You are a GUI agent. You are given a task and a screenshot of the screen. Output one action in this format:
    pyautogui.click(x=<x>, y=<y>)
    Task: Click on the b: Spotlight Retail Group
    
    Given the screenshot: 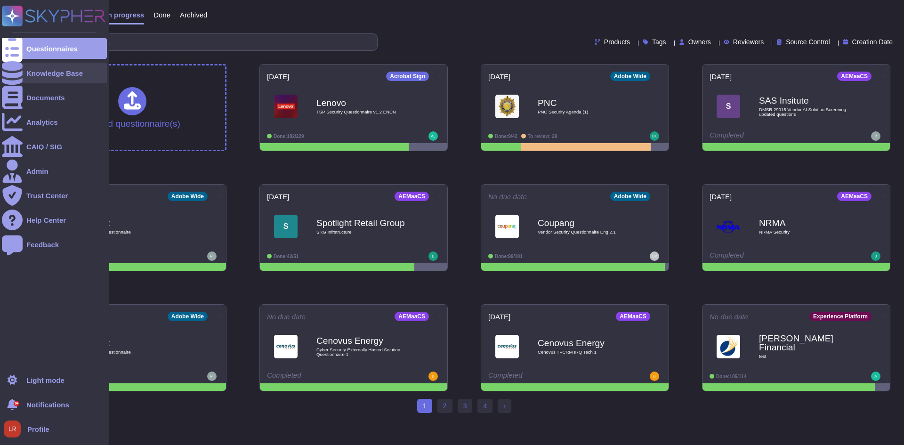 What is the action you would take?
    pyautogui.click(x=363, y=223)
    